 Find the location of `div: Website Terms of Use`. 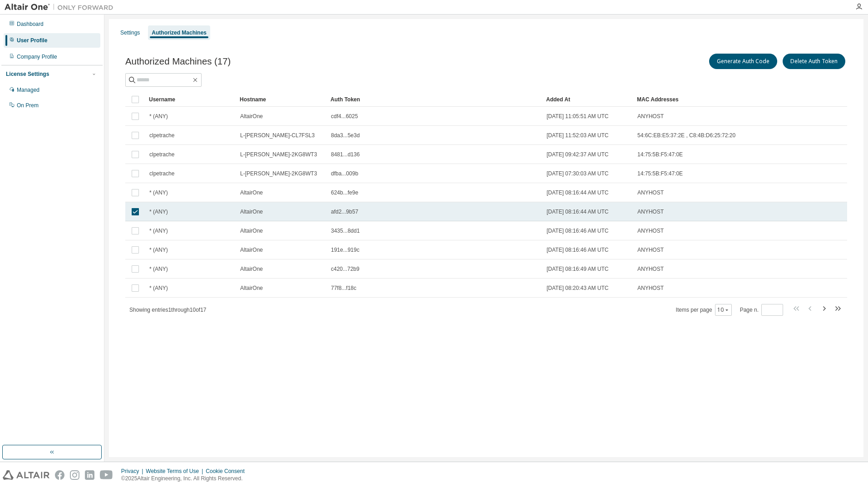

div: Website Terms of Use is located at coordinates (176, 471).